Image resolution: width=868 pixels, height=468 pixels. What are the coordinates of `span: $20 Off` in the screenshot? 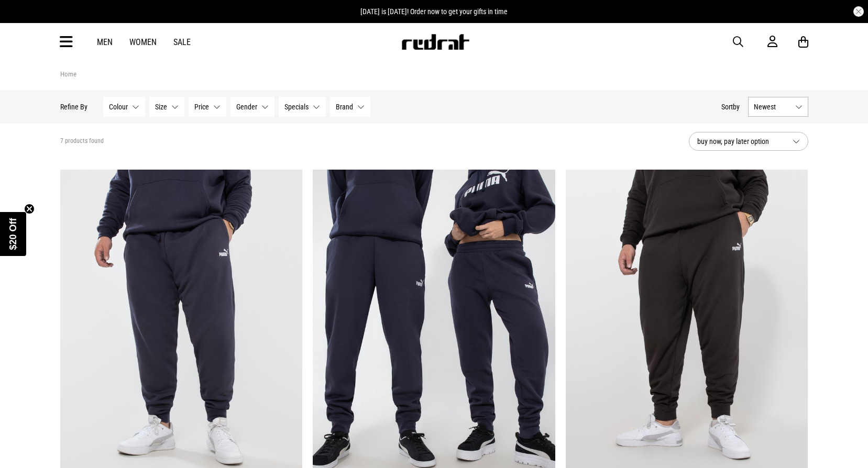 It's located at (13, 233).